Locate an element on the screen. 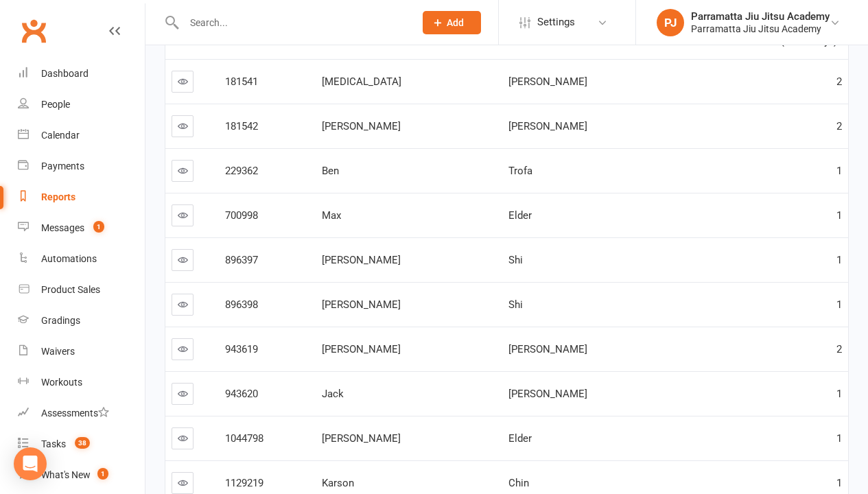  button: Add is located at coordinates (452, 23).